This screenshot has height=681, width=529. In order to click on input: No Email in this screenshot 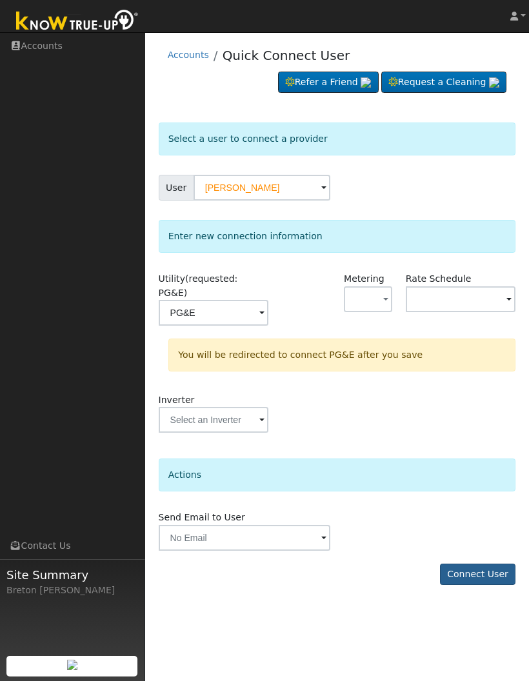, I will do `click(244, 538)`.